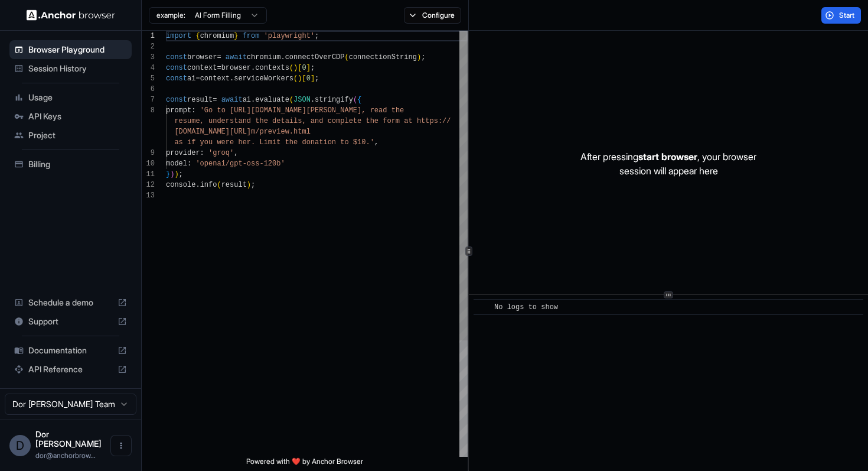 The image size is (868, 471). Describe the element at coordinates (70, 350) in the screenshot. I see `span: Documentation` at that location.